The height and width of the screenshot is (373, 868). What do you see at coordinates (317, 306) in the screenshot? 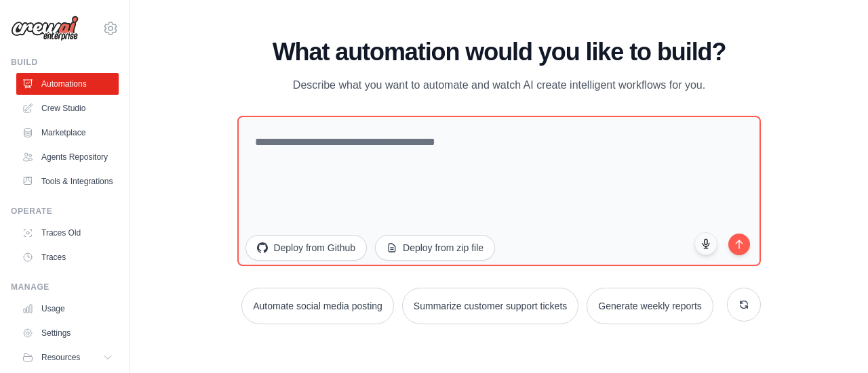
I see `button: Automate social media posting` at bounding box center [317, 306].